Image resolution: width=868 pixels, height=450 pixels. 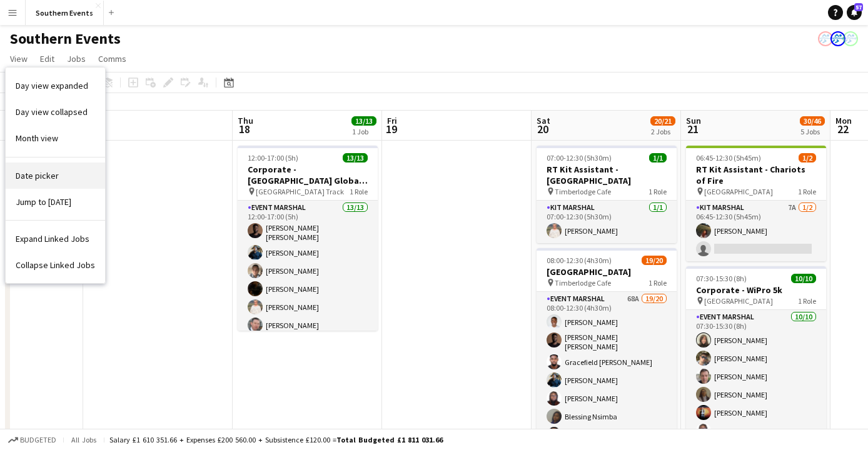 I want to click on span: 22, so click(x=842, y=129).